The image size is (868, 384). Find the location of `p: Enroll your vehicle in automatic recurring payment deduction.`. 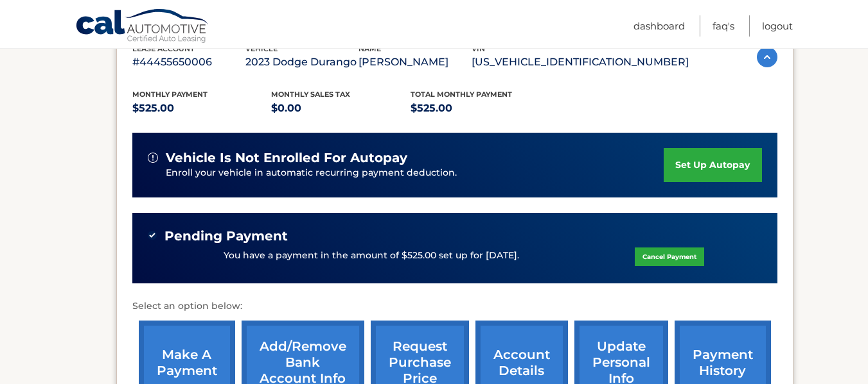

p: Enroll your vehicle in automatic recurring payment deduction. is located at coordinates (415, 173).